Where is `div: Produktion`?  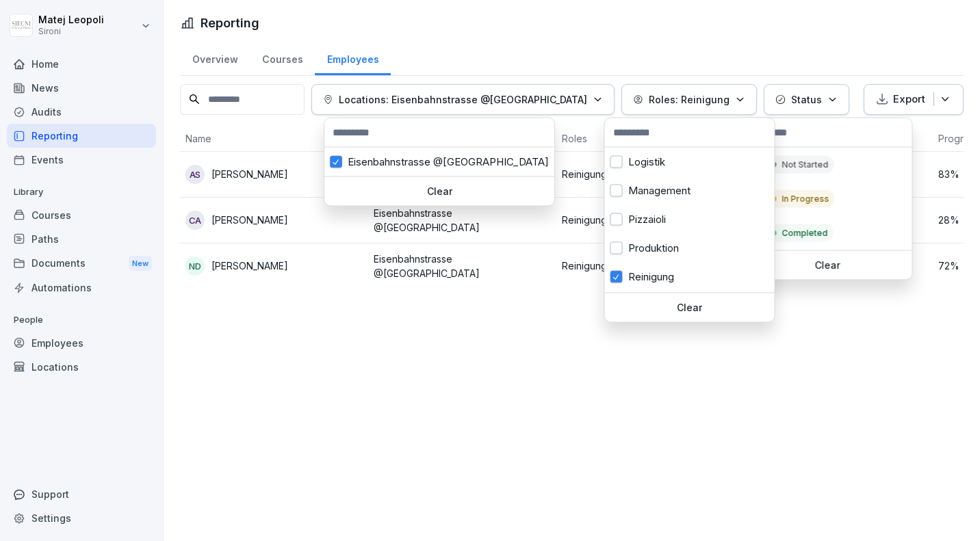
div: Produktion is located at coordinates (689, 248).